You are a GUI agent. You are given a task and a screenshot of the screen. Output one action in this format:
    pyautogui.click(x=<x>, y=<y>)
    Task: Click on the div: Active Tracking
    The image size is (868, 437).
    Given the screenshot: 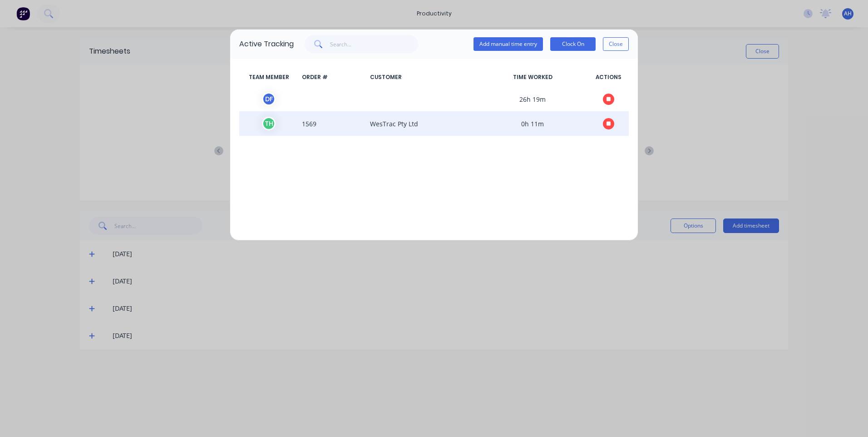 What is the action you would take?
    pyautogui.click(x=266, y=44)
    